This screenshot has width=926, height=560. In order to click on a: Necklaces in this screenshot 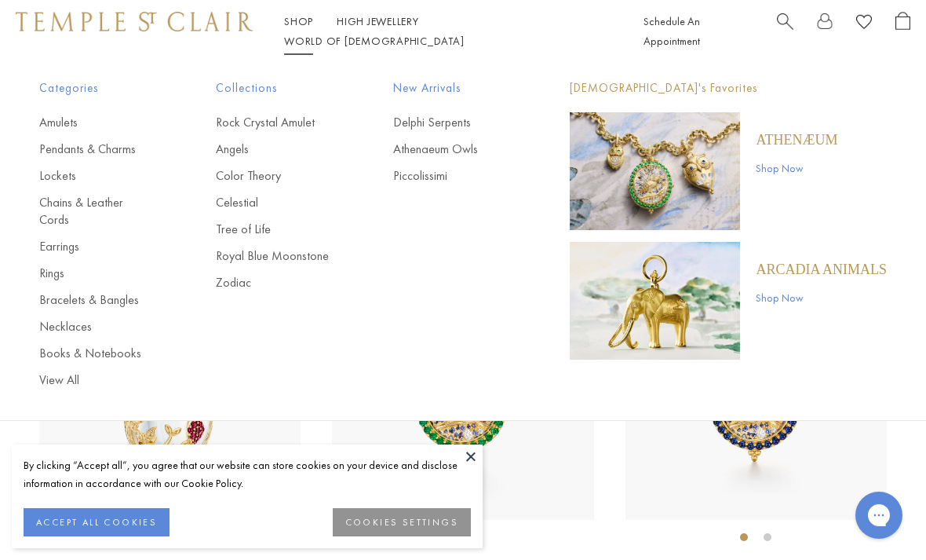, I will do `click(96, 327)`.